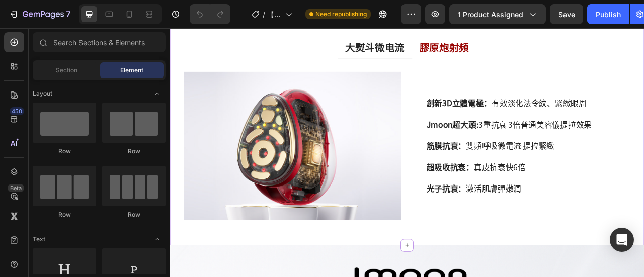  What do you see at coordinates (68, 14) in the screenshot?
I see `p: 7` at bounding box center [68, 14].